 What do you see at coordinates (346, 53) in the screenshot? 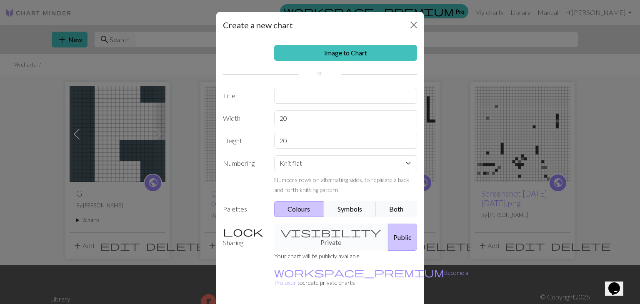
I see `a: Image to Chart` at bounding box center [346, 53].